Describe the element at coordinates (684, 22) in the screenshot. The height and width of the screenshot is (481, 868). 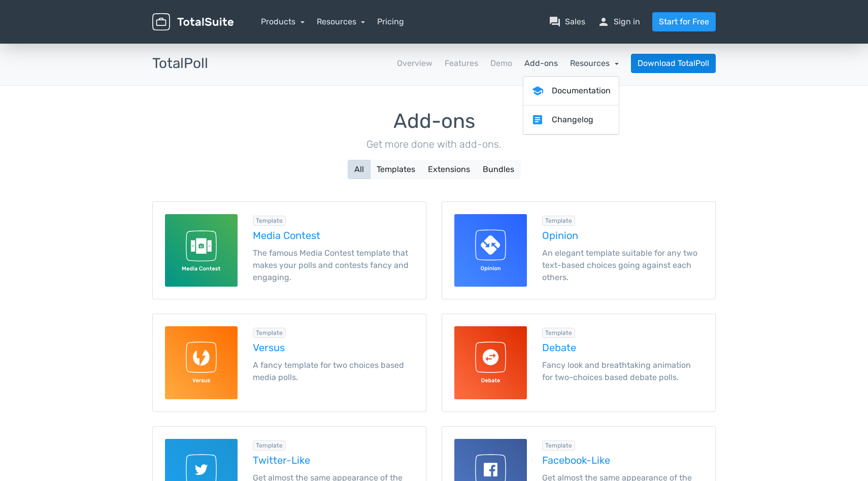
I see `a: Start for Free` at that location.